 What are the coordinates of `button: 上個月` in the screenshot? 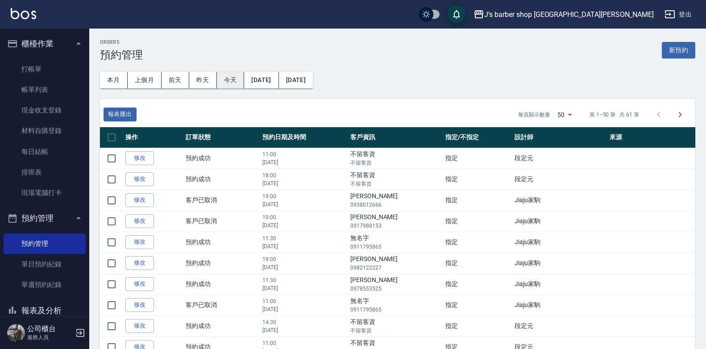 It's located at (145, 80).